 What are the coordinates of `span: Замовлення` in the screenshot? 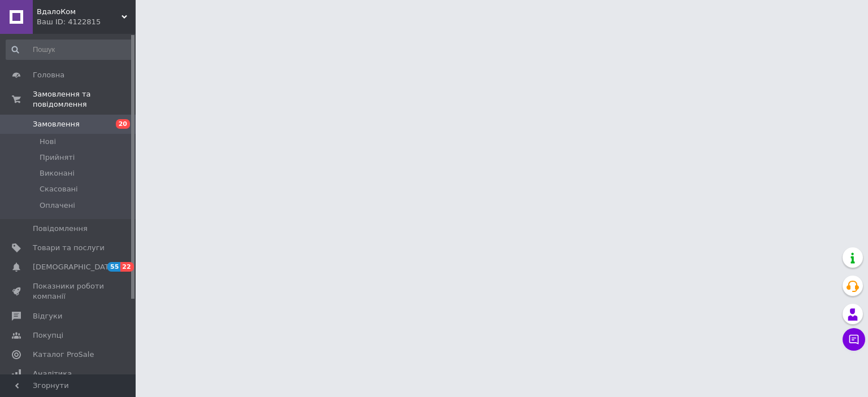 It's located at (56, 125).